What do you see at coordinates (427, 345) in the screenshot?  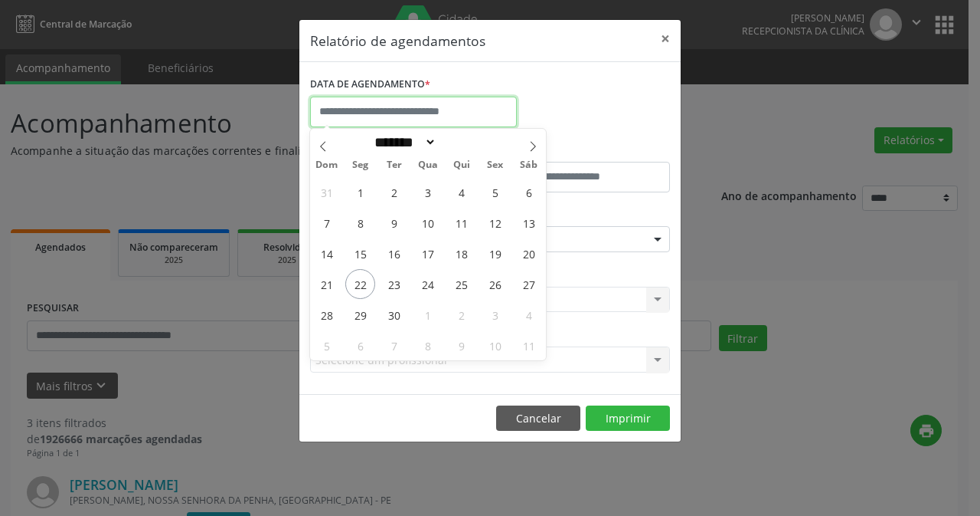 I see `span: Outubro 8, 2025` at bounding box center [427, 345].